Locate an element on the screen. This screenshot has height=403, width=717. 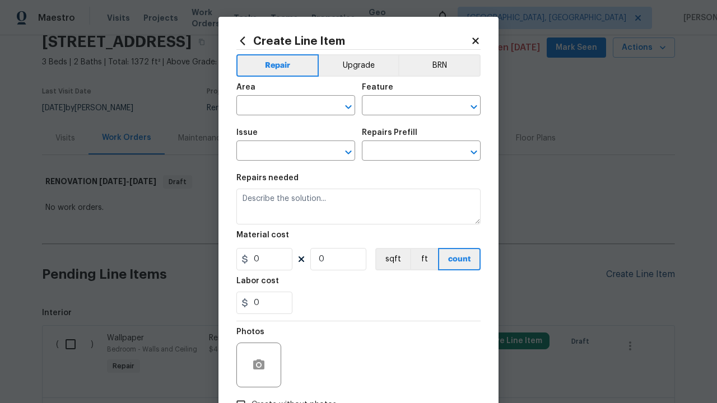
h5: Repairs Prefill is located at coordinates (389, 133).